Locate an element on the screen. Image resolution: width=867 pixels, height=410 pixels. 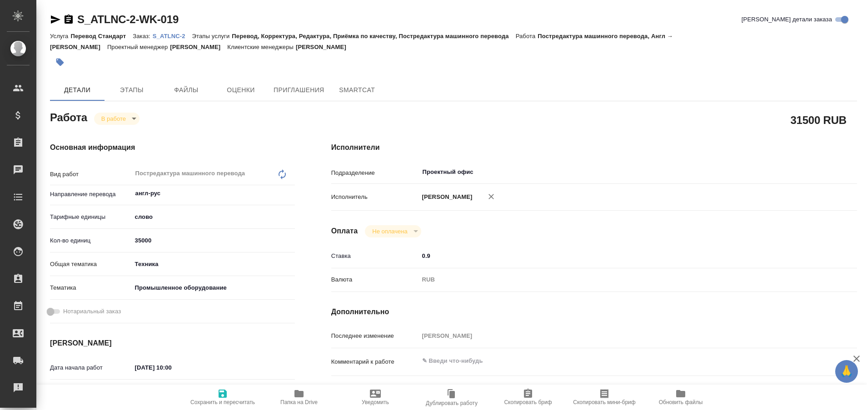
p: Этапы услуги is located at coordinates (212, 36).